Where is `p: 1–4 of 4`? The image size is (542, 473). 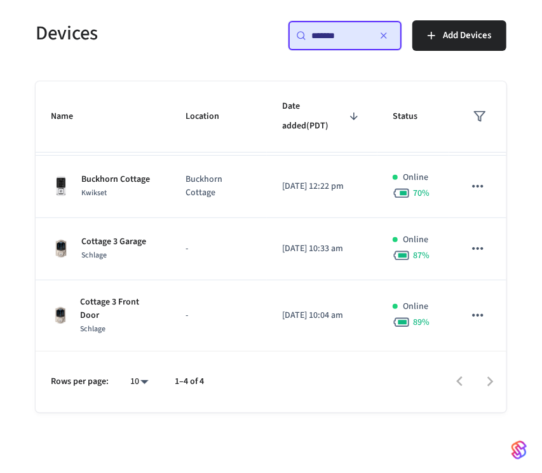 p: 1–4 of 4 is located at coordinates (189, 381).